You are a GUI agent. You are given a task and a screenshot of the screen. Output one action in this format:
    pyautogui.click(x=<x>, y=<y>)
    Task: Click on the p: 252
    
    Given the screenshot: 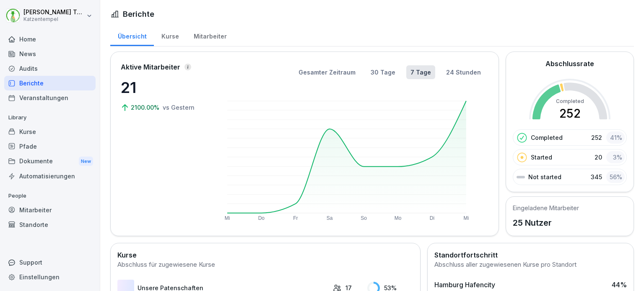 What is the action you would take?
    pyautogui.click(x=597, y=138)
    